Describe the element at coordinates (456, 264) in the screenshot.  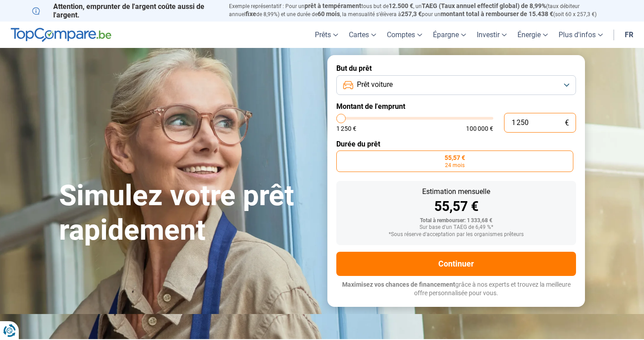
I see `button: Continuer` at that location.